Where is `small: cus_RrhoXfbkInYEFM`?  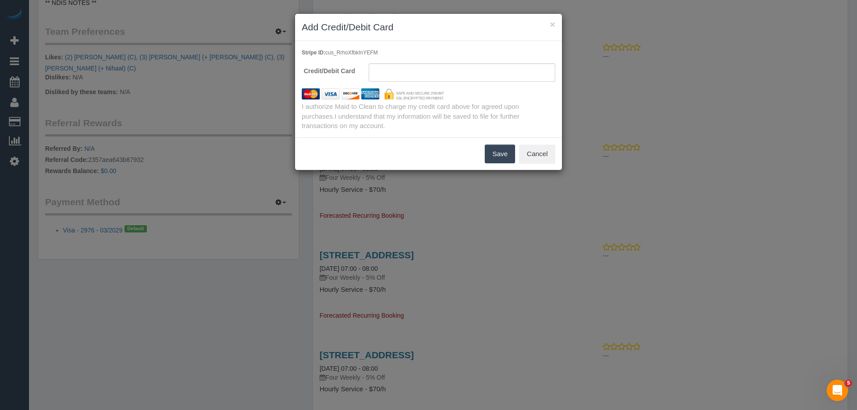 small: cus_RrhoXfbkInYEFM is located at coordinates (340, 53).